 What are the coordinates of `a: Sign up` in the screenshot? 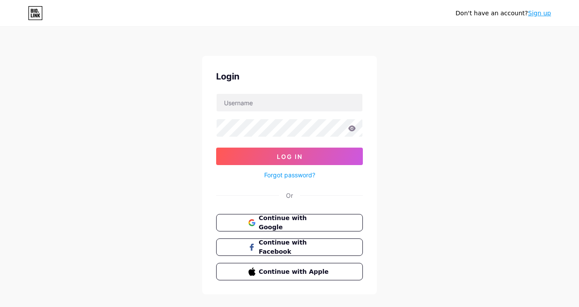 It's located at (539, 13).